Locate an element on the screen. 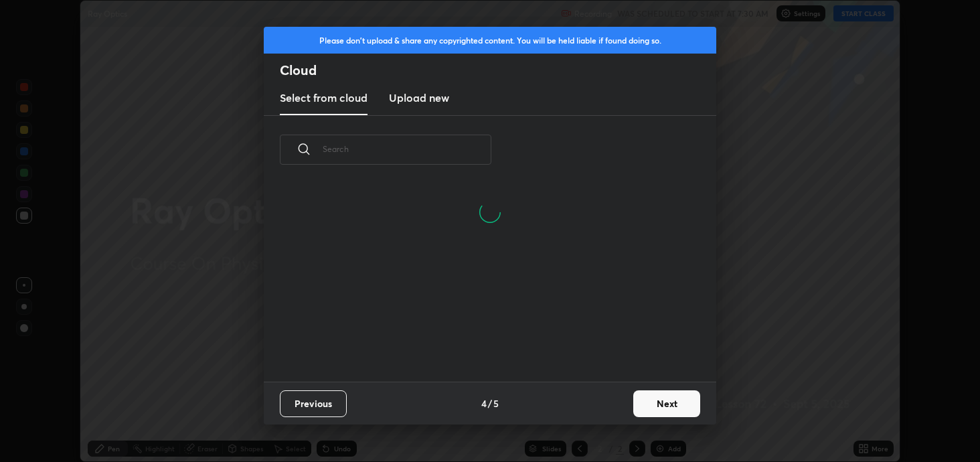 This screenshot has height=462, width=980. h3: Upload new is located at coordinates (419, 98).